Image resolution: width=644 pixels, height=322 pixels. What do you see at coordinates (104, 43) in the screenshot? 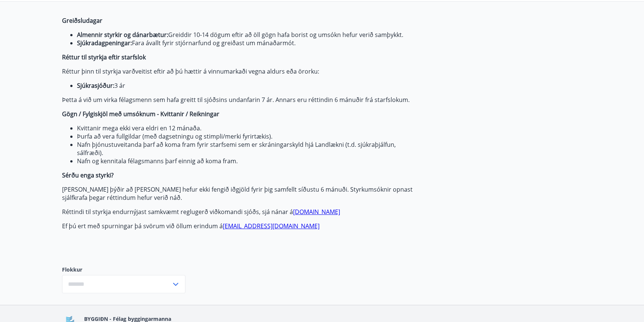
I see `strong: Sjúkradagpeningar:` at bounding box center [104, 43].